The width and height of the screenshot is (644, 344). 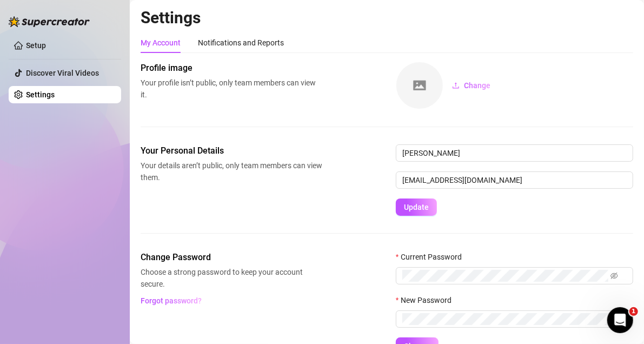 What do you see at coordinates (505, 276) in the screenshot?
I see `input: Current Password` at bounding box center [505, 276].